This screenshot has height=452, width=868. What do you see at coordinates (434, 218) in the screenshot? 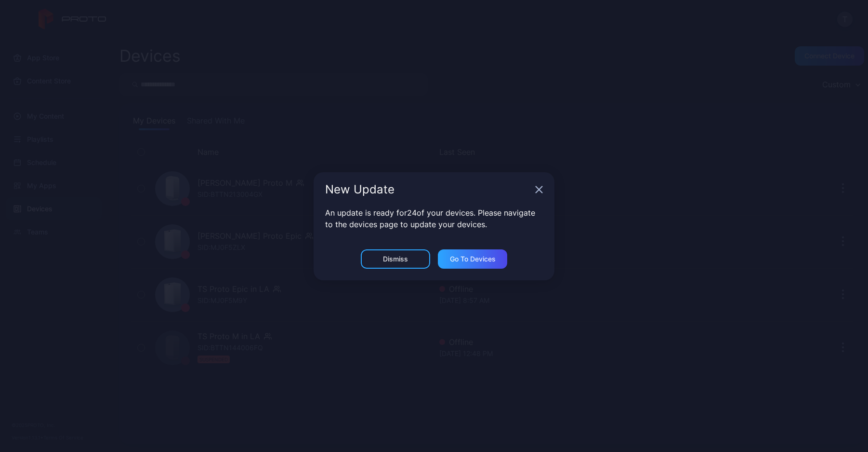
I see `p: An update is ready for 24 of your devices. Please navigate to the devices page to update your dev...` at bounding box center [434, 218].